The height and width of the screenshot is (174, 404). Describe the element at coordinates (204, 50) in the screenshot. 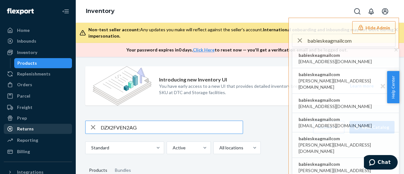

I see `a: Click Here` at that location.